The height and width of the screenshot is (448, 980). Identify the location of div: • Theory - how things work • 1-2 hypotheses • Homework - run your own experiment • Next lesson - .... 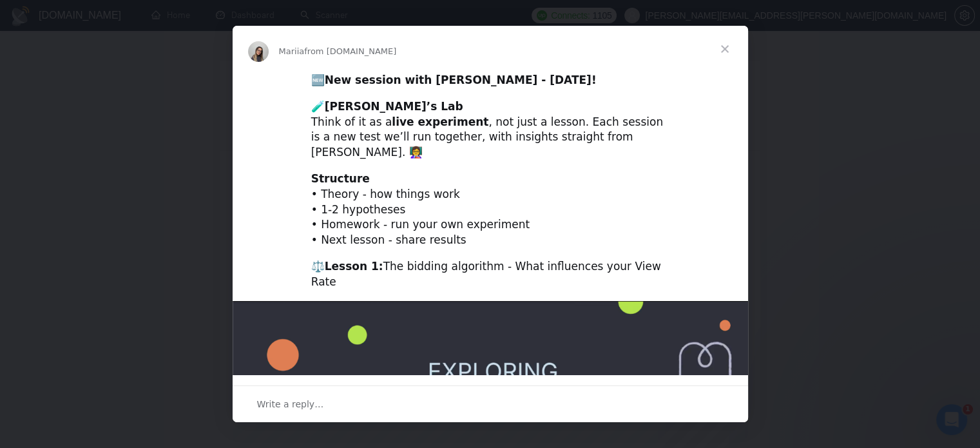
(490, 210).